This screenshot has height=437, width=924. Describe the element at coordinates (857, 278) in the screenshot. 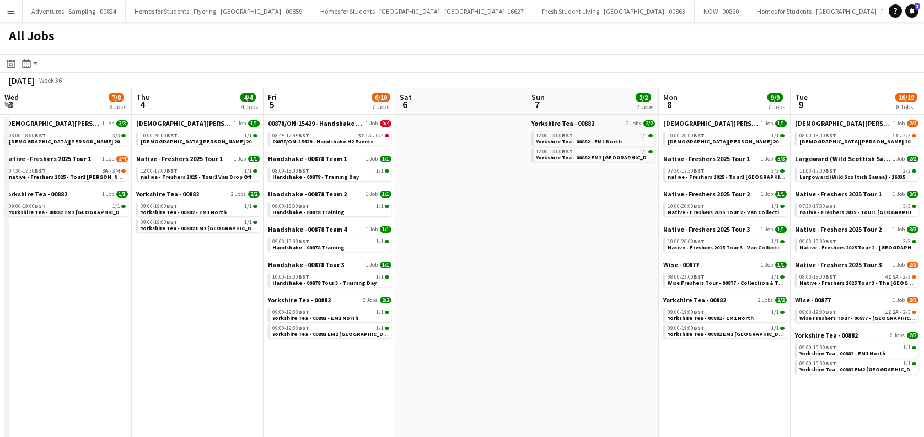

I see `div: Native - Freshers 2025 Tour 31 Job2/308:00-18:00BST4I5A•2/3Native - Freshers 2025 Tour 3 - The [G...` at that location.